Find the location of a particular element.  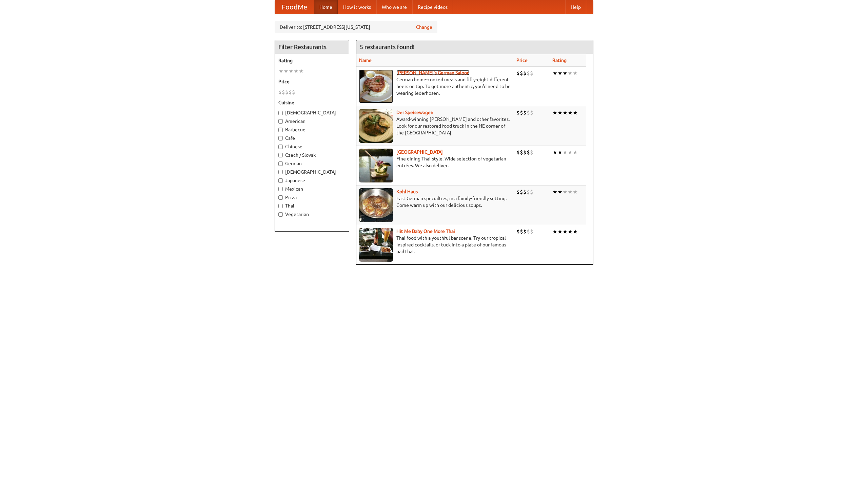

input: Japanese is located at coordinates (280, 180).